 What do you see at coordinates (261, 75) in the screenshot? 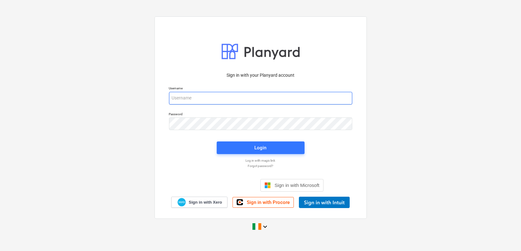
I see `p: Sign in with your Planyard account` at bounding box center [261, 75].